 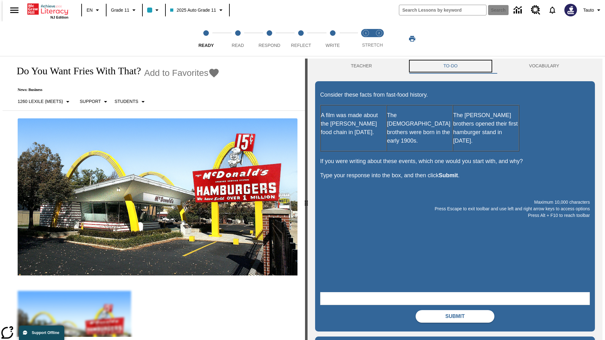 What do you see at coordinates (14, 10) in the screenshot?
I see `button: Open side menu` at bounding box center [14, 10].